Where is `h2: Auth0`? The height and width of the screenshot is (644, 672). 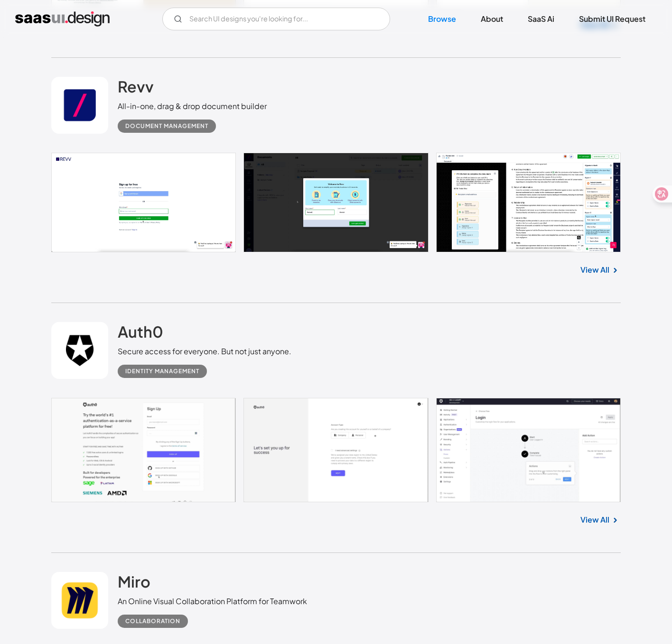
h2: Auth0 is located at coordinates (140, 332).